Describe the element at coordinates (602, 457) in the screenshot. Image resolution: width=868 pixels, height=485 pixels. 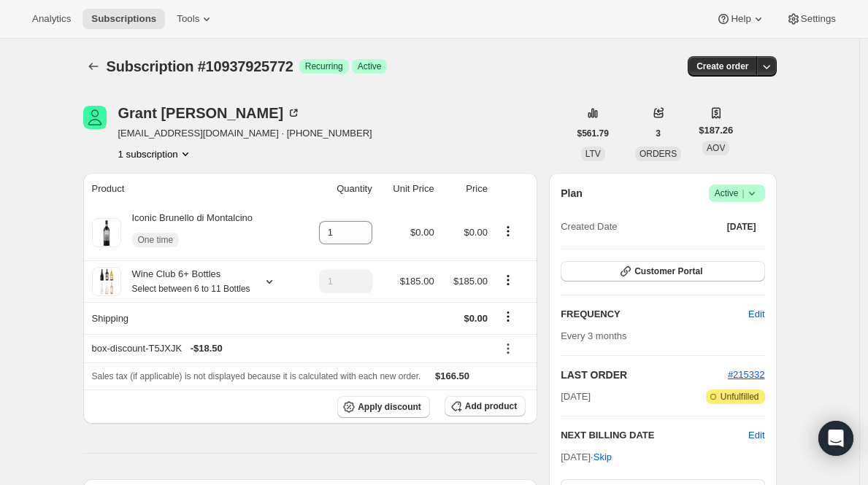
I see `button: Skip` at that location.